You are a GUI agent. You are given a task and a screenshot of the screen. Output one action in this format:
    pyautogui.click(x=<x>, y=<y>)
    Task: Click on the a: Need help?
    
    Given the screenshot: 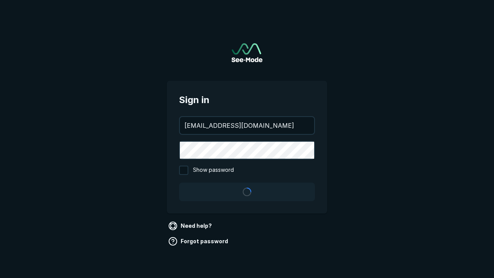 What is the action you would take?
    pyautogui.click(x=191, y=226)
    